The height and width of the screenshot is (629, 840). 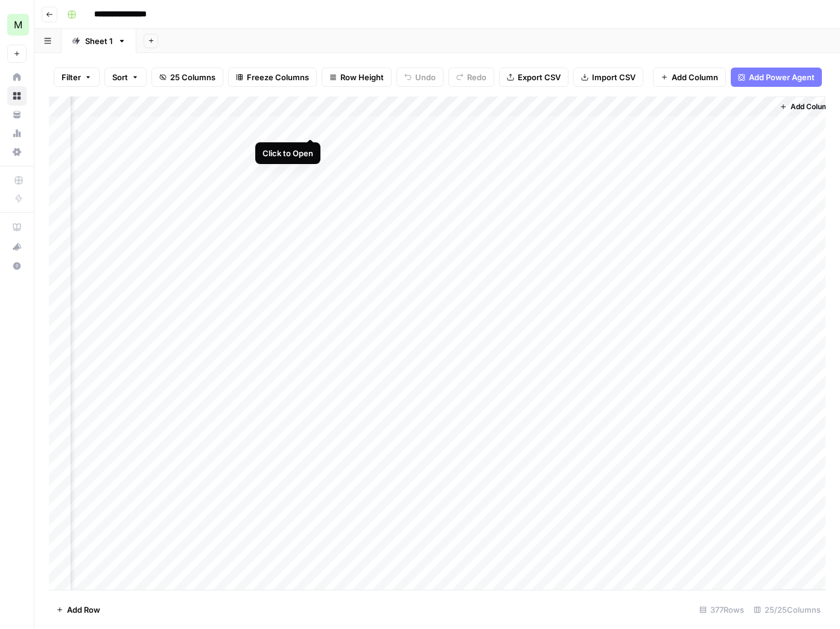 What do you see at coordinates (476, 77) in the screenshot?
I see `span: Redo` at bounding box center [476, 77].